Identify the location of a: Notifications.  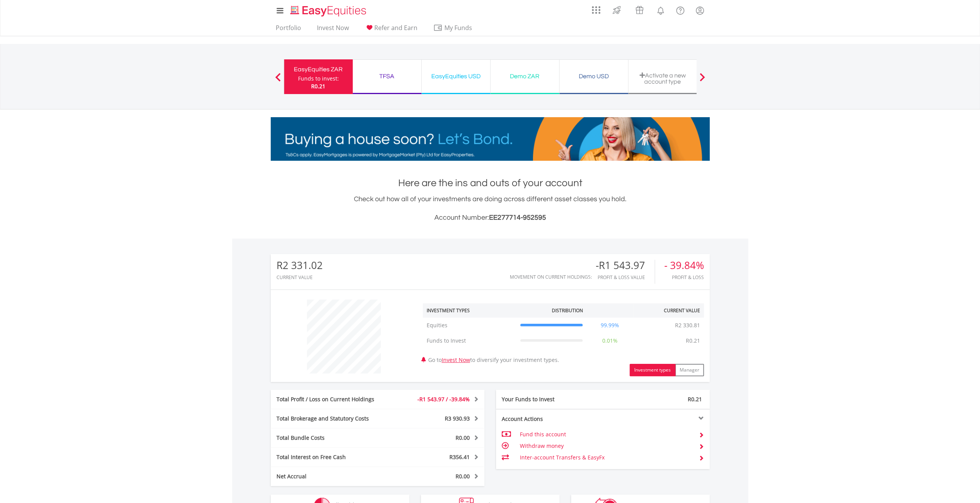
(661, 9).